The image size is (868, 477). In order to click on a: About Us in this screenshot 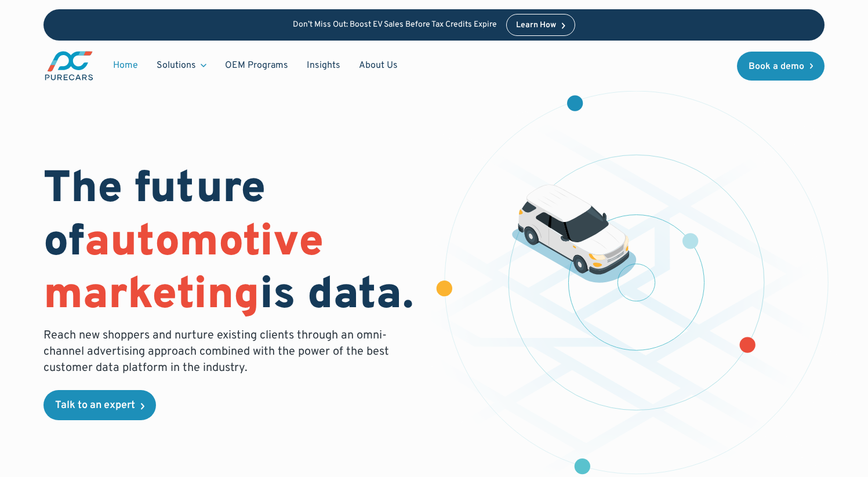, I will do `click(378, 66)`.